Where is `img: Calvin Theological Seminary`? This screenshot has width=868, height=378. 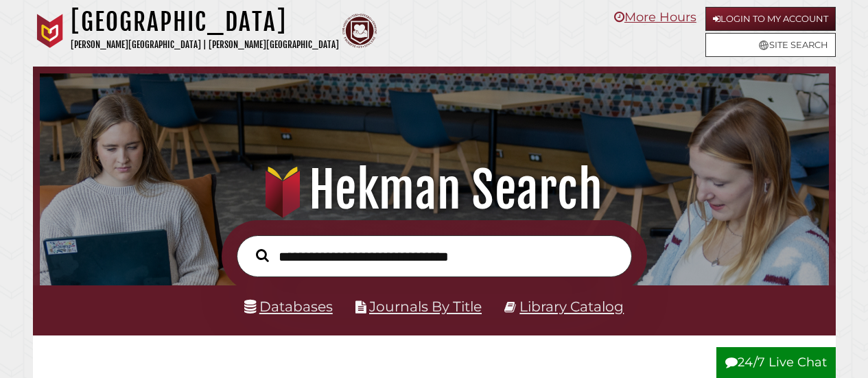
img: Calvin Theological Seminary is located at coordinates (359, 31).